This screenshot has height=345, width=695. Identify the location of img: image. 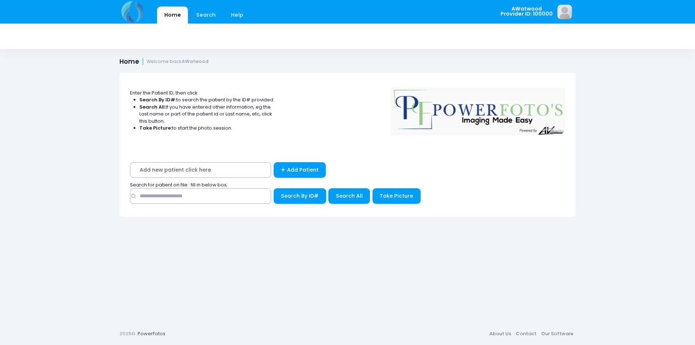
(565, 12).